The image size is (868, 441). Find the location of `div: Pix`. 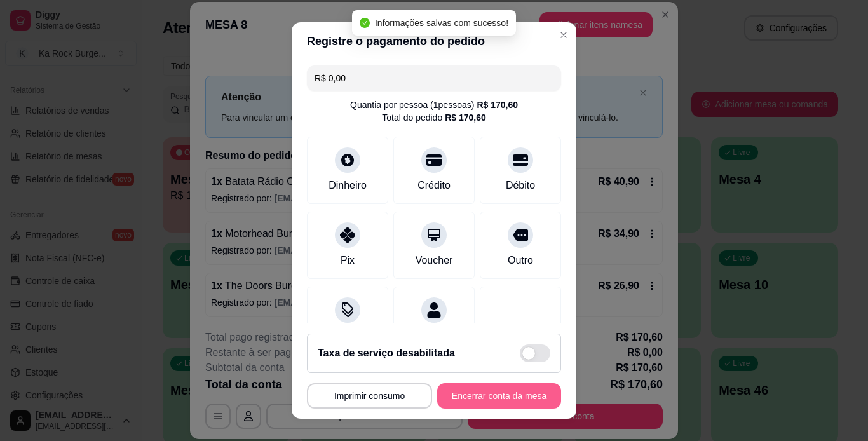

div: Pix is located at coordinates (347, 261).